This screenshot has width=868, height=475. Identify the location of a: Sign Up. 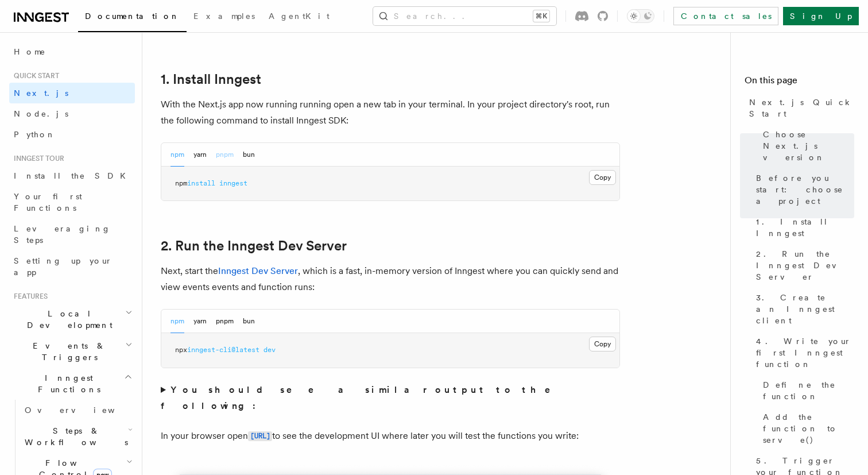
(821, 16).